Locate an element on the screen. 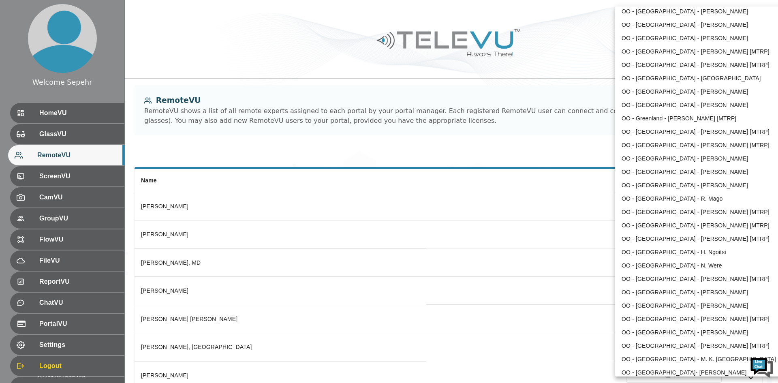  div: Minimize live chat window is located at coordinates (143, 14).